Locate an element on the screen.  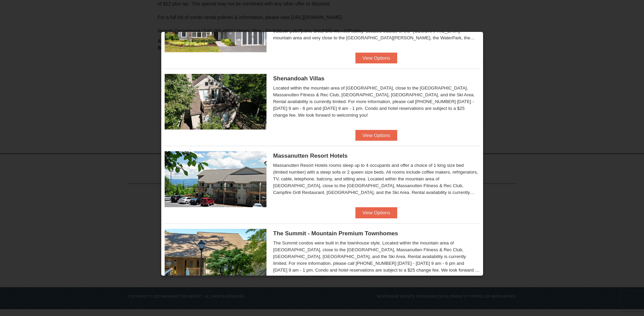
span: Shenandoah Villas is located at coordinates (299, 78).